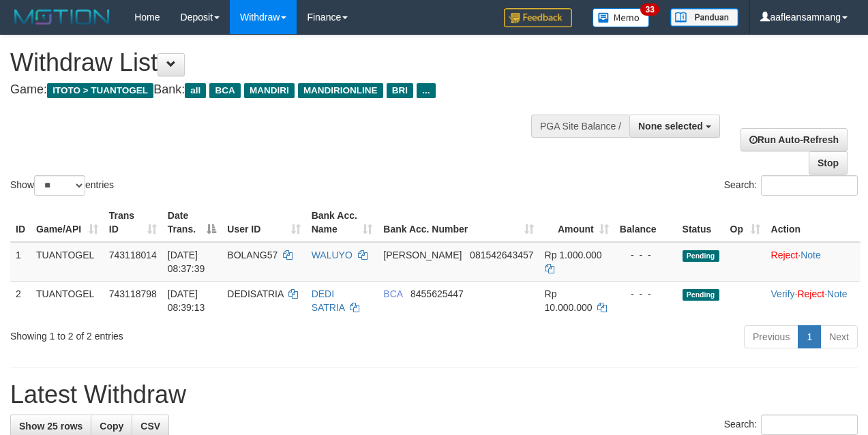  Describe the element at coordinates (288, 63) in the screenshot. I see `h1: Withdraw List` at that location.